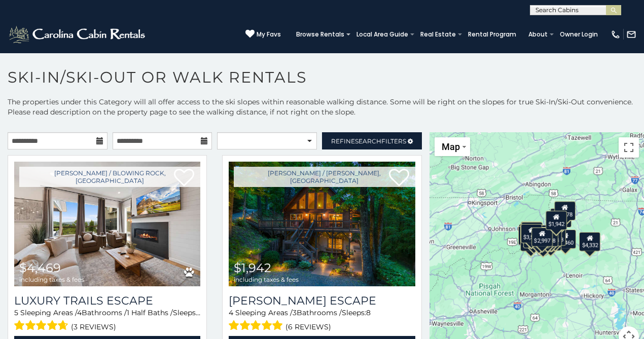  What do you see at coordinates (544, 234) in the screenshot?
I see `div: $3,398` at bounding box center [544, 234].